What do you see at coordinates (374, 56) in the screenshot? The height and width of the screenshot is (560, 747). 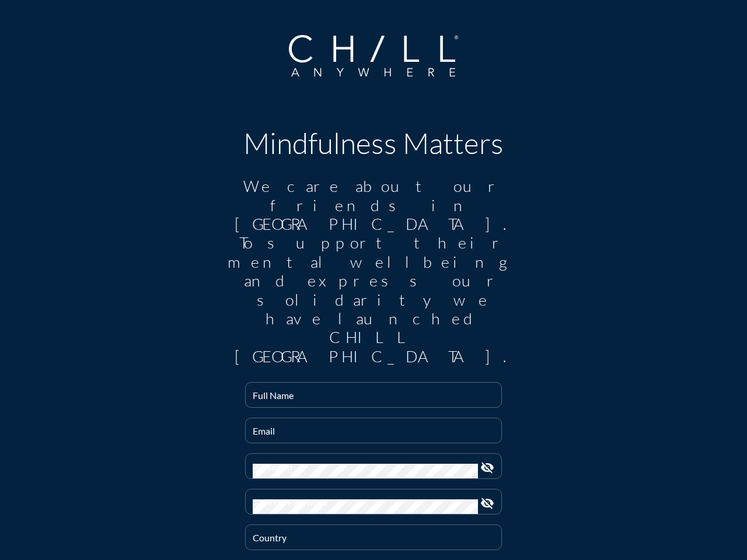 I see `img: Company Logo` at bounding box center [374, 56].